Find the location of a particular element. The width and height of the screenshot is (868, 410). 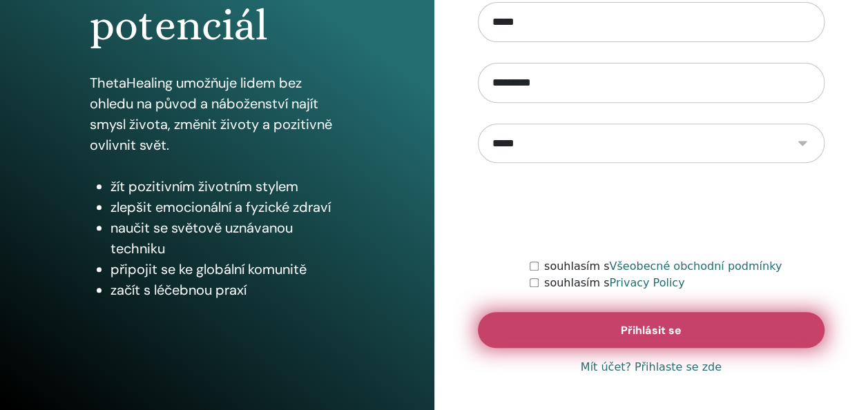

li: žít pozitivním životním stylem is located at coordinates (227, 187).